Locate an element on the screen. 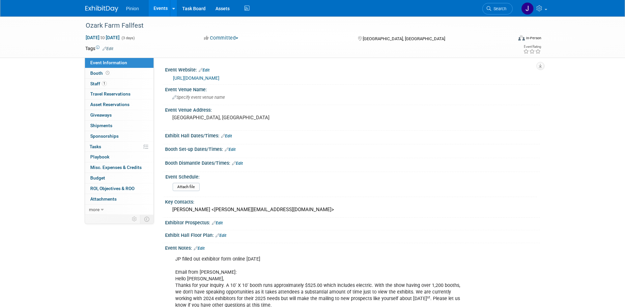 This screenshot has height=307, width=625. a: Giveaways is located at coordinates (119, 115).